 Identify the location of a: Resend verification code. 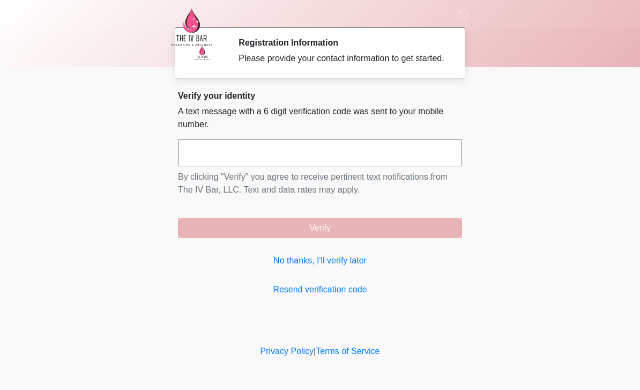
(320, 289).